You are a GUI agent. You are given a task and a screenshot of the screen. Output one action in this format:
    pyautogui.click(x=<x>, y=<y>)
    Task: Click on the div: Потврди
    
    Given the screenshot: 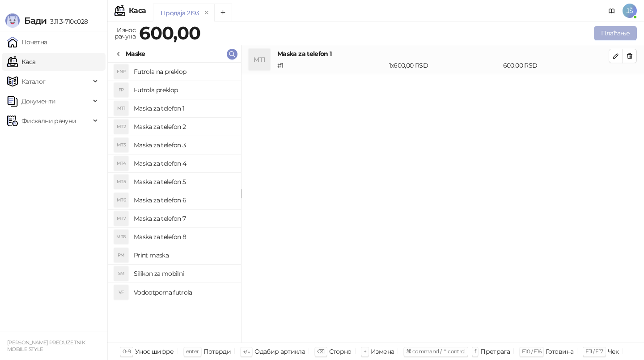 What is the action you would take?
    pyautogui.click(x=217, y=351)
    